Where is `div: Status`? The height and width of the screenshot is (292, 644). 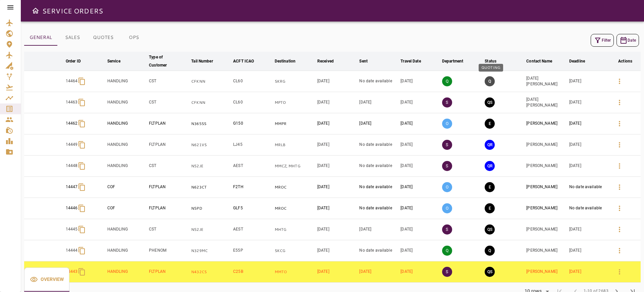 div: Status is located at coordinates (490, 61).